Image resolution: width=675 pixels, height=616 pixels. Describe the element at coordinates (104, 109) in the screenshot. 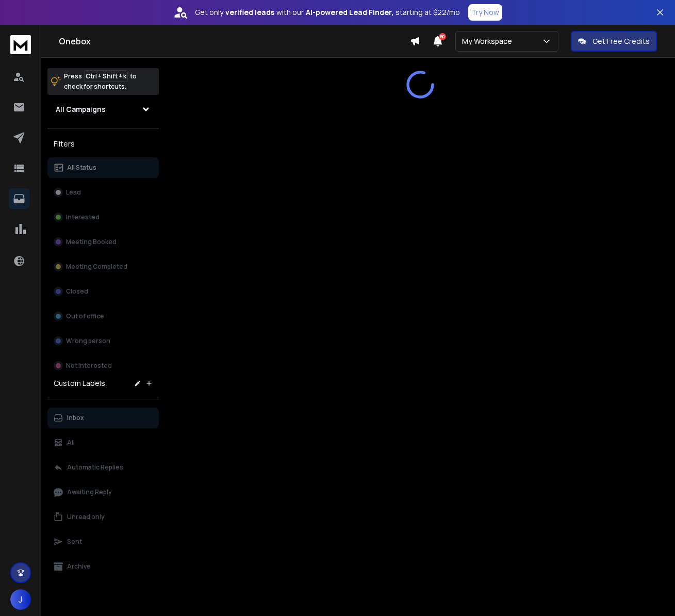

I see `button: All Campaigns` at that location.